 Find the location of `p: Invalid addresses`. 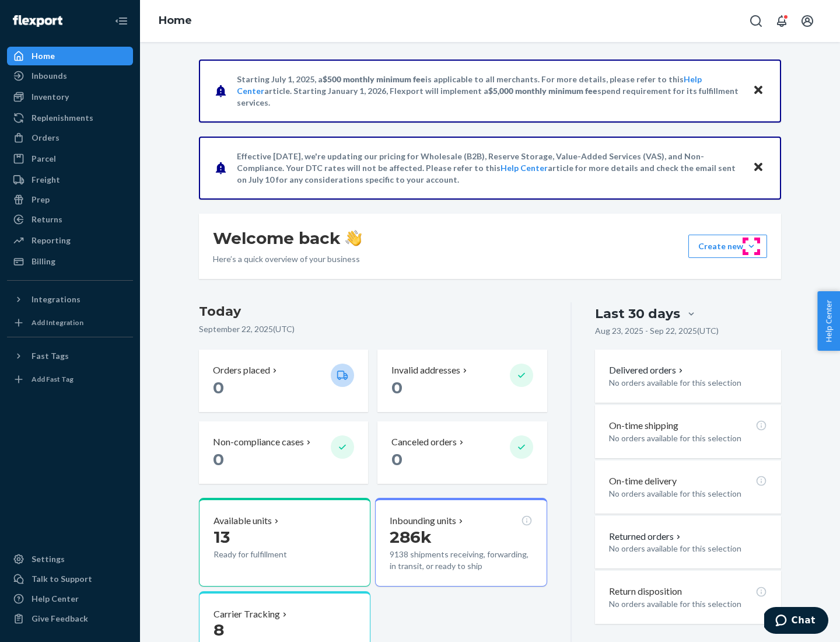

p: Invalid addresses is located at coordinates (425, 370).